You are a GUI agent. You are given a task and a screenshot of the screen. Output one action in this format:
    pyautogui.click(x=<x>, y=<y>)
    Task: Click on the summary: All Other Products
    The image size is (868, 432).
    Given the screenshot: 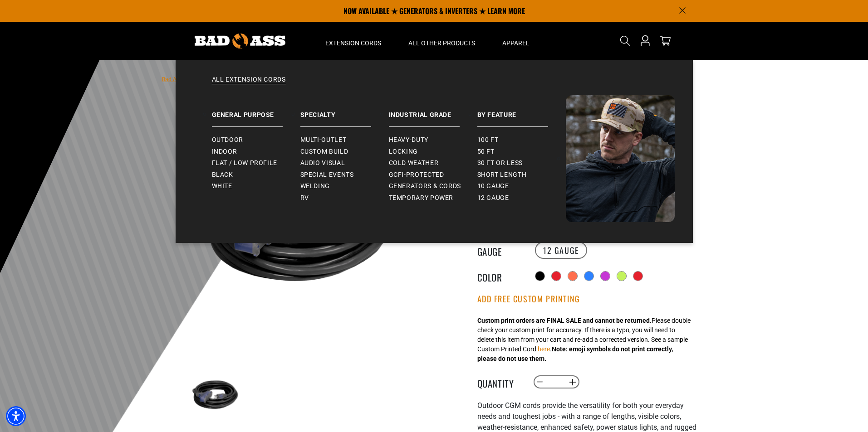 What is the action you would take?
    pyautogui.click(x=442, y=41)
    